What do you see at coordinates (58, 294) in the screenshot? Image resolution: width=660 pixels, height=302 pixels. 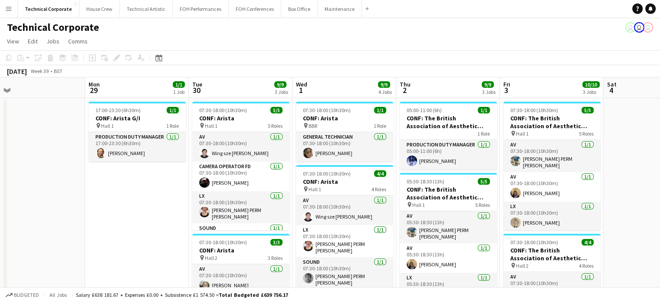 I see `span: All jobs` at bounding box center [58, 294].